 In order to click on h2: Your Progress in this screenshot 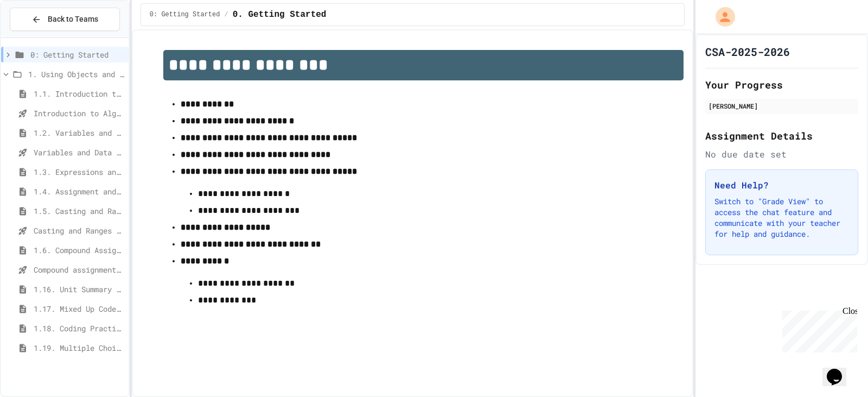, I will do `click(782, 85)`.